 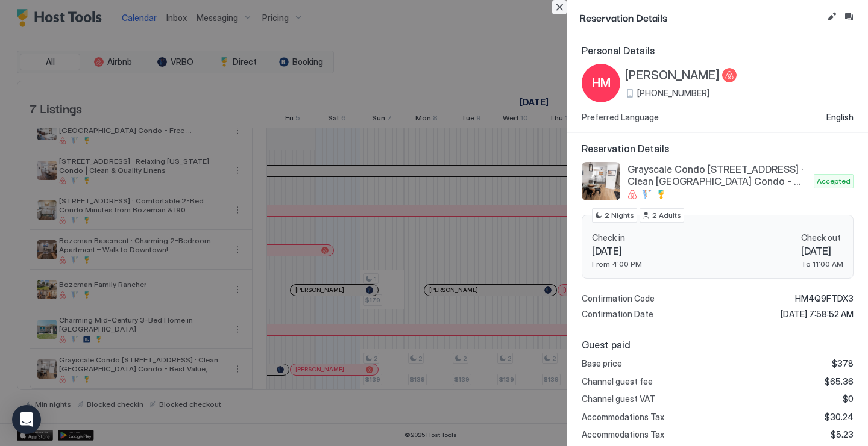 I want to click on button: Edit reservation, so click(x=832, y=17).